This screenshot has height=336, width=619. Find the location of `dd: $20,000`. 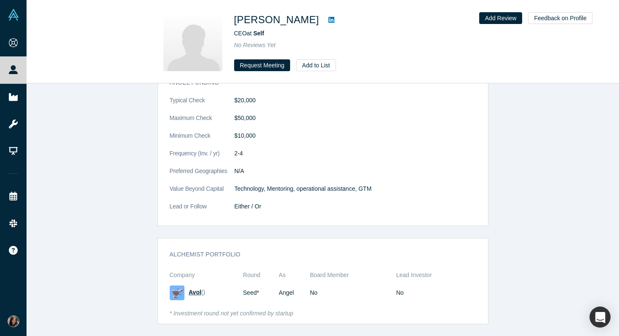

dd: $20,000 is located at coordinates (355, 100).